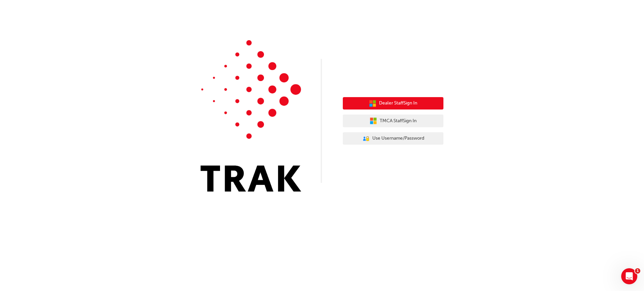  I want to click on span: Dealer Staff Sign In, so click(398, 103).